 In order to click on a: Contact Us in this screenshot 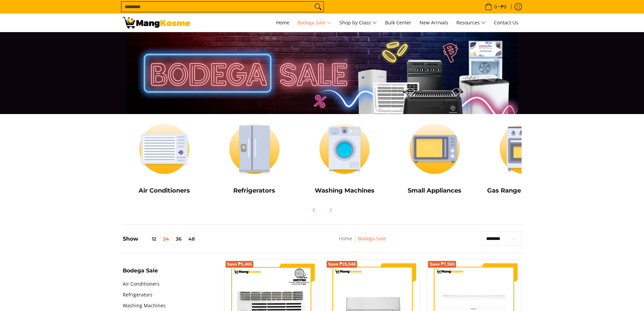, I will do `click(507, 23)`.